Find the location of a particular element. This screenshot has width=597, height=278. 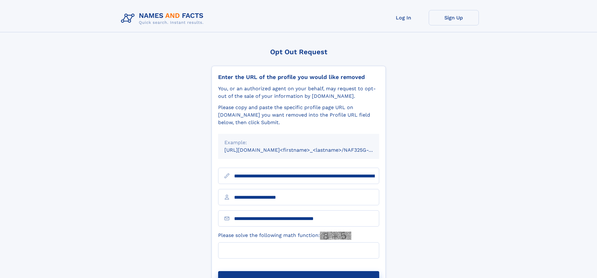

a: Log In is located at coordinates (404, 18).